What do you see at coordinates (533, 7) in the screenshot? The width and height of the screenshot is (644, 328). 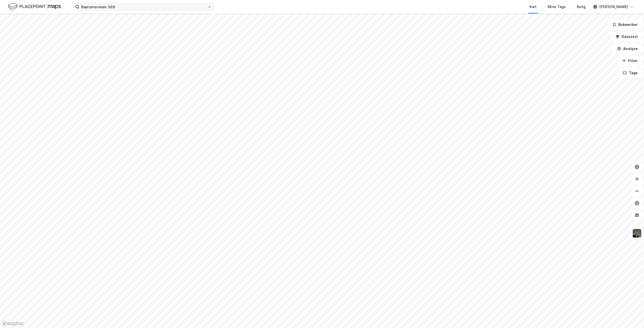 I see `div: Kart` at bounding box center [533, 7].